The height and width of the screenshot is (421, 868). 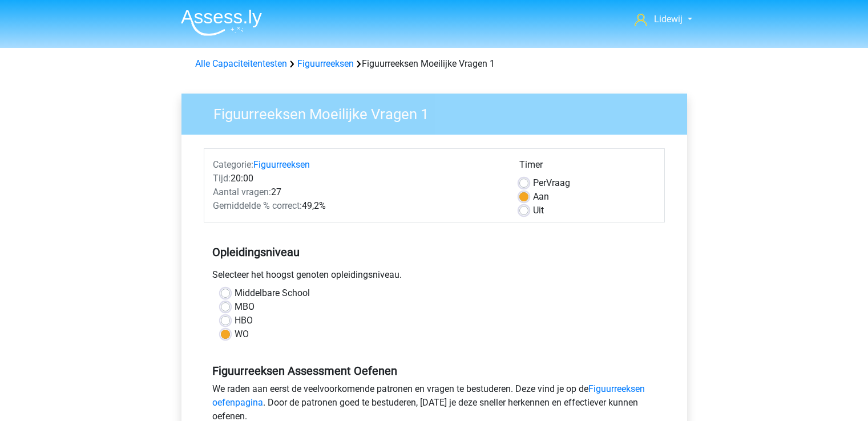 I want to click on img: Assessly, so click(x=221, y=22).